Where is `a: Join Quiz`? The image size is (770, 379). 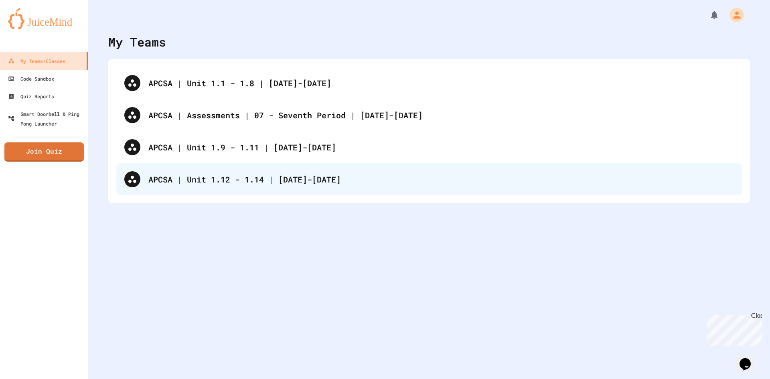 a: Join Quiz is located at coordinates (44, 152).